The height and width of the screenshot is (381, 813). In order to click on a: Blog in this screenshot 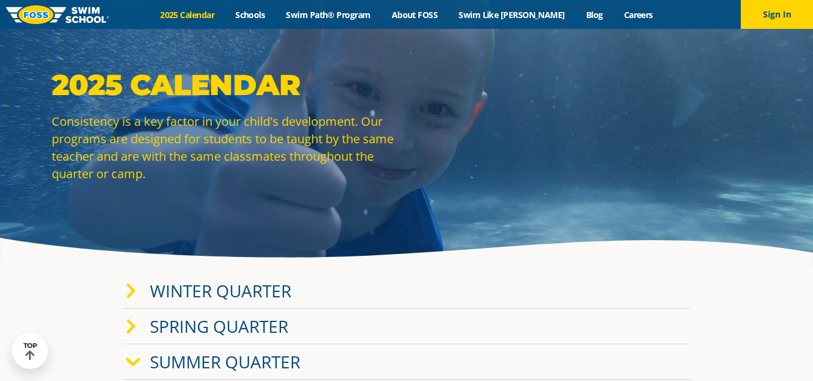, I will do `click(594, 14)`.